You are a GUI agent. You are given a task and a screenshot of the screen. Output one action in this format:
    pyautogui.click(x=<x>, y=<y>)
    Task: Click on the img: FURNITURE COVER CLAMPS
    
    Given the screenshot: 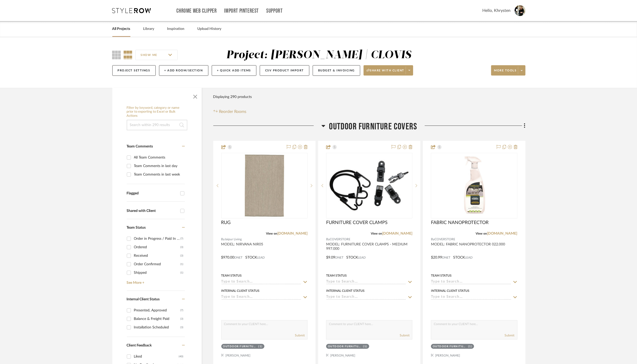 What is the action you would take?
    pyautogui.click(x=369, y=186)
    